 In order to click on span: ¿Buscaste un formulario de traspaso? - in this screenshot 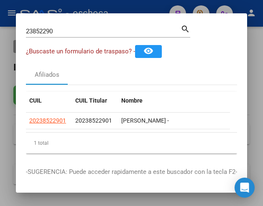, I will do `click(80, 51)`.